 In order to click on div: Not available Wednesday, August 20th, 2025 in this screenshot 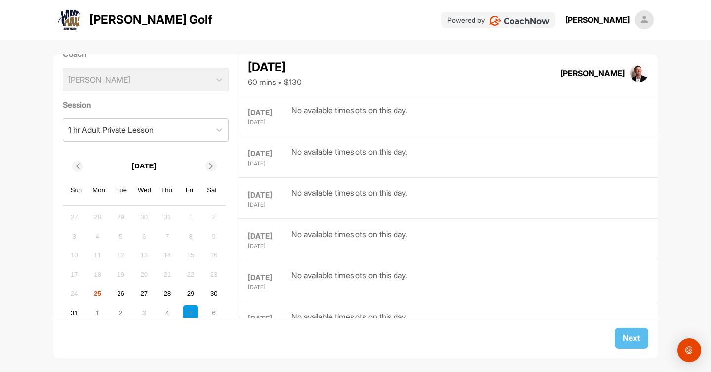, I will do `click(144, 275)`.